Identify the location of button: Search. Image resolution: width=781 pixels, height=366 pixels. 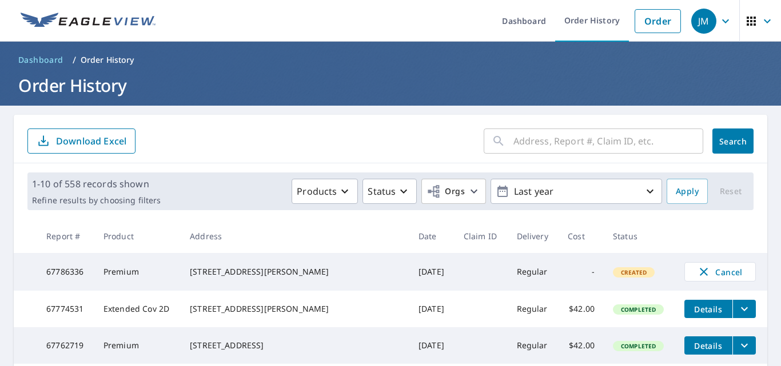
(733, 141).